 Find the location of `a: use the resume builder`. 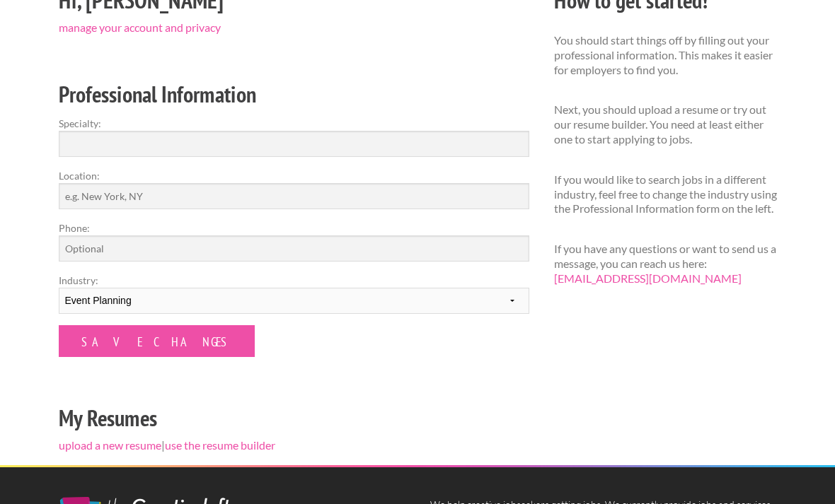

a: use the resume builder is located at coordinates (220, 446).